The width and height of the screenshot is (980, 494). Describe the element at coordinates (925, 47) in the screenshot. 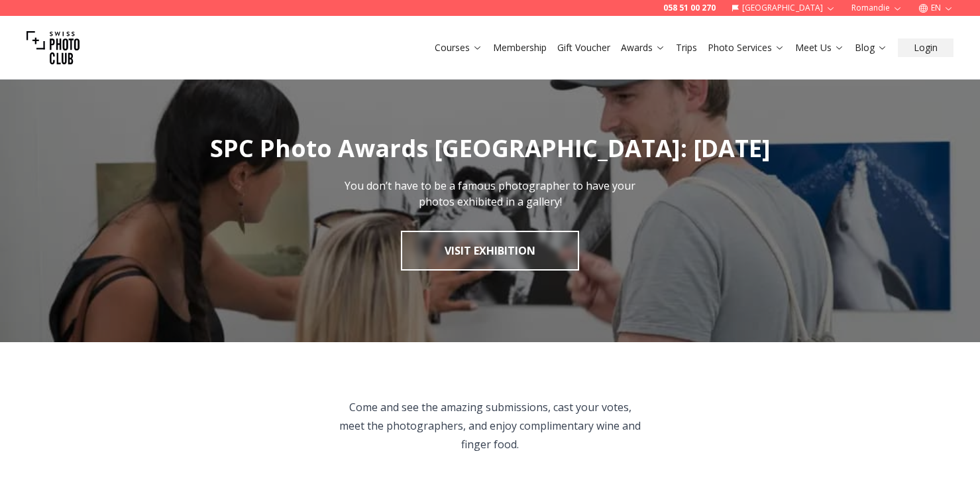

I see `button: Login` at that location.